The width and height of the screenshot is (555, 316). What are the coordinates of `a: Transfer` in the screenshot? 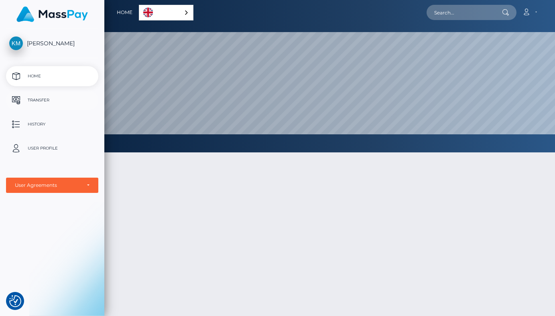 It's located at (52, 100).